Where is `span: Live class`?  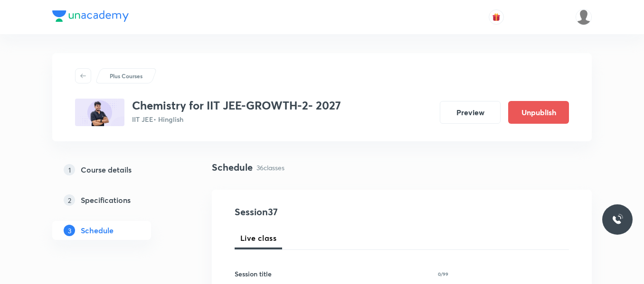
span: Live class is located at coordinates (258, 238).